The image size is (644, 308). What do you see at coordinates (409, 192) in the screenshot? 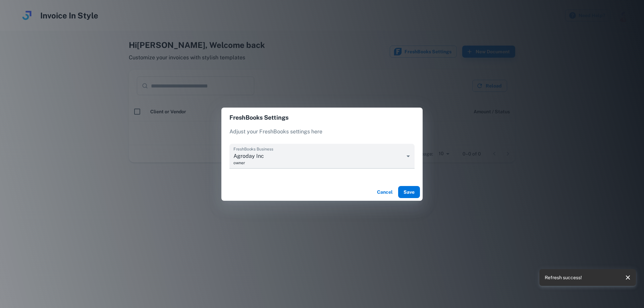
I see `button: Save` at bounding box center [409, 192].